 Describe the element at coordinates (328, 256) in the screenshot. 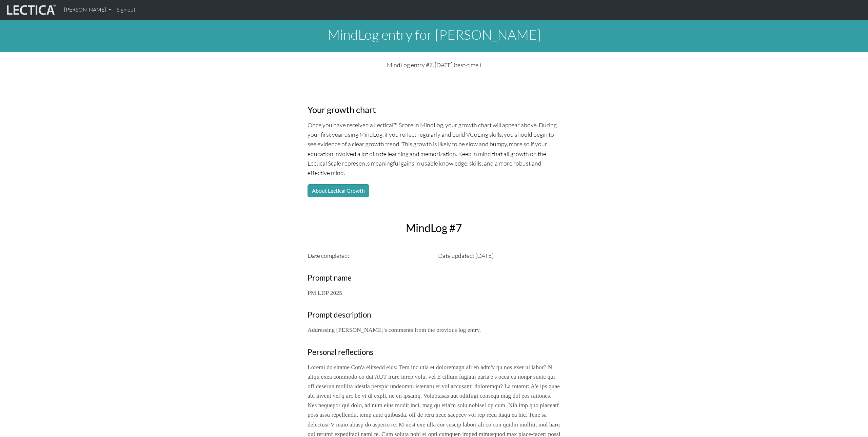

I see `label: Date completed:` at that location.